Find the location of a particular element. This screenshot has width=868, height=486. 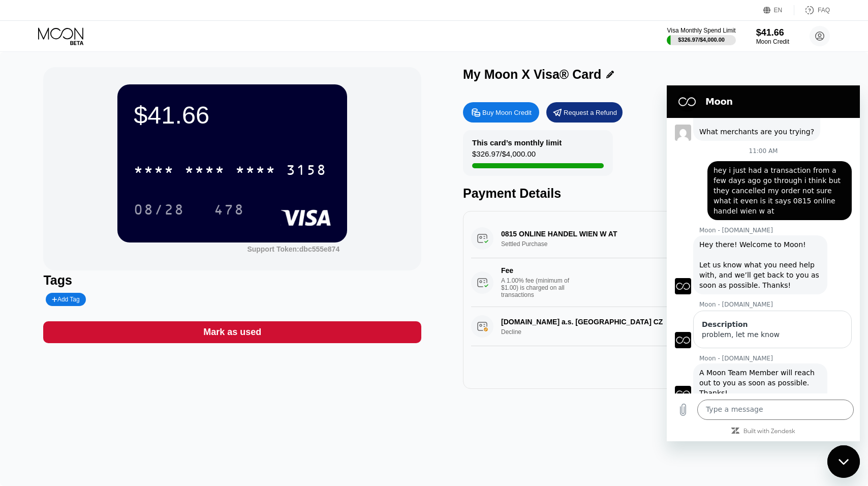

div: Support Token:dbc555e874 is located at coordinates (293, 249).